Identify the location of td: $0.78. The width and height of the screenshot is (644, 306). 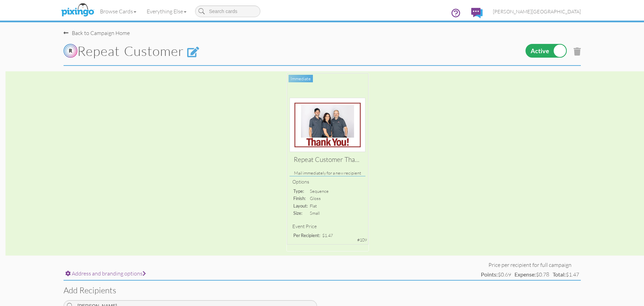
(531, 274).